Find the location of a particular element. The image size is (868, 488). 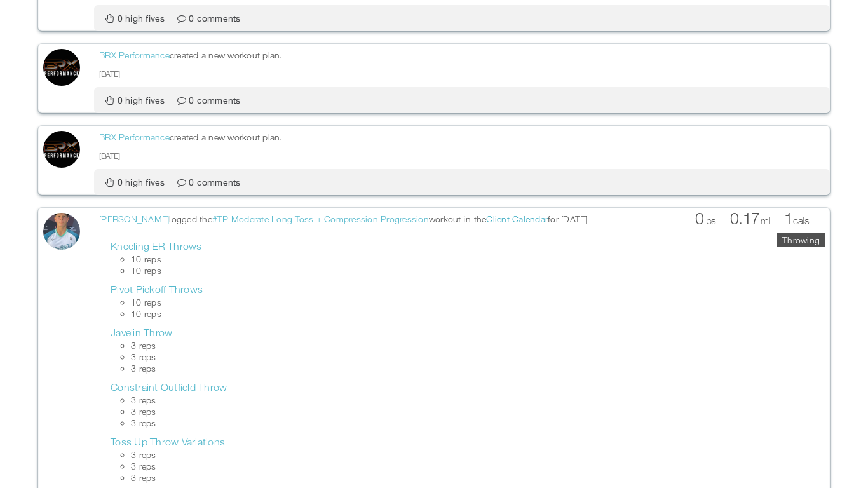

a: Toss Up Throw Variations is located at coordinates (168, 442).